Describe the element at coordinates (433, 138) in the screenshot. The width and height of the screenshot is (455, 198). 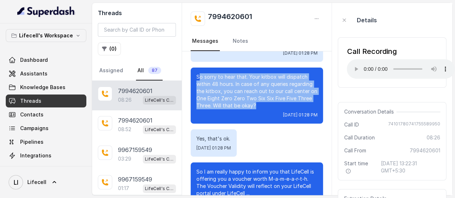
I see `span: 08:26` at that location.